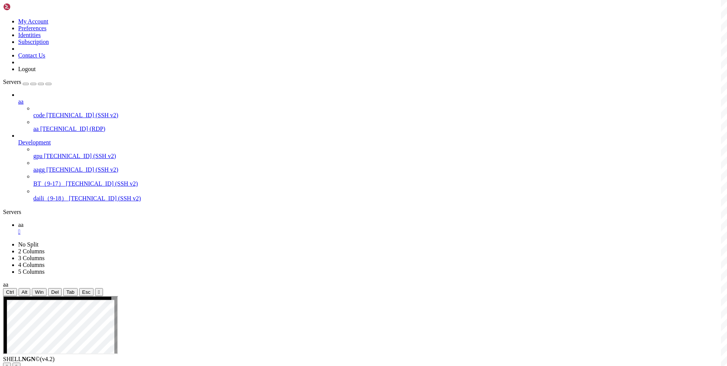 The height and width of the screenshot is (366, 727). I want to click on span: Esc, so click(86, 292).